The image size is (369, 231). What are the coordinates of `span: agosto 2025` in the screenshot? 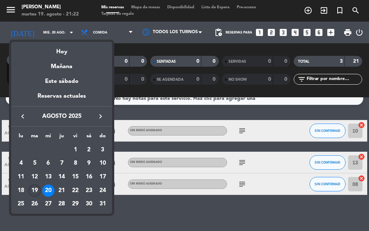 It's located at (62, 116).